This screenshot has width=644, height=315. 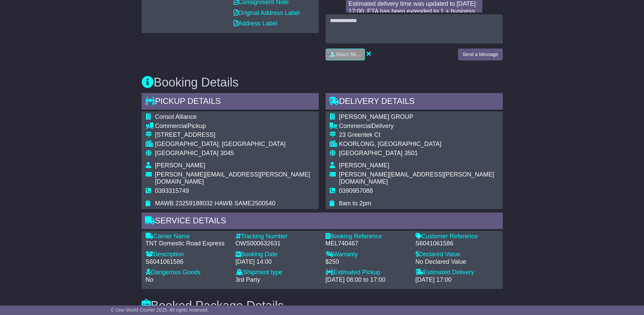 I want to click on div: Dangerous Goods, so click(x=187, y=273).